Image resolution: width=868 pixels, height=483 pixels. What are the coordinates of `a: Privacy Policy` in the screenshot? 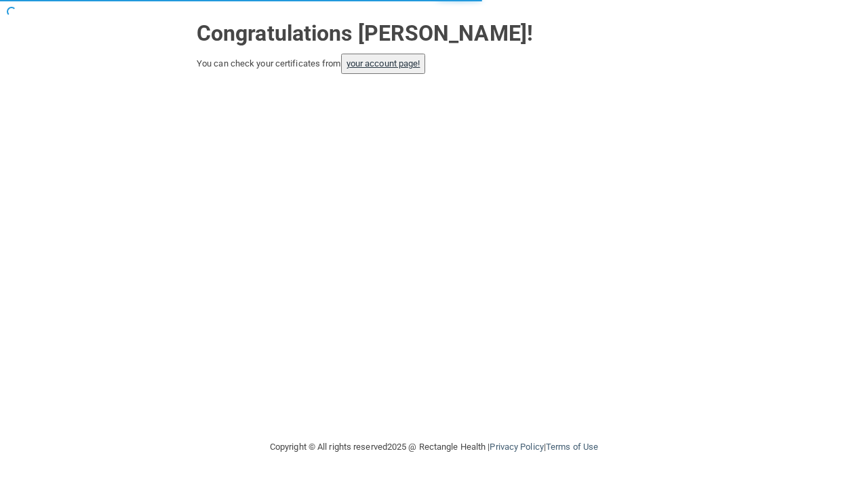 It's located at (516, 446).